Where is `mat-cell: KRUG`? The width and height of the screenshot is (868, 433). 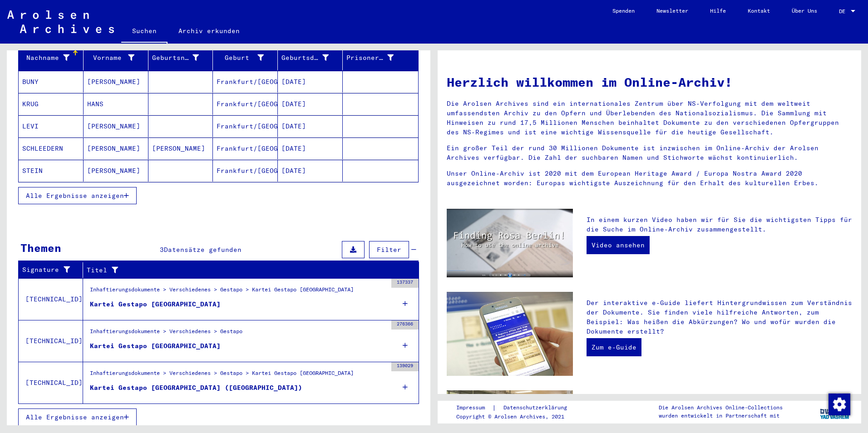
mat-cell: KRUG is located at coordinates (51, 104).